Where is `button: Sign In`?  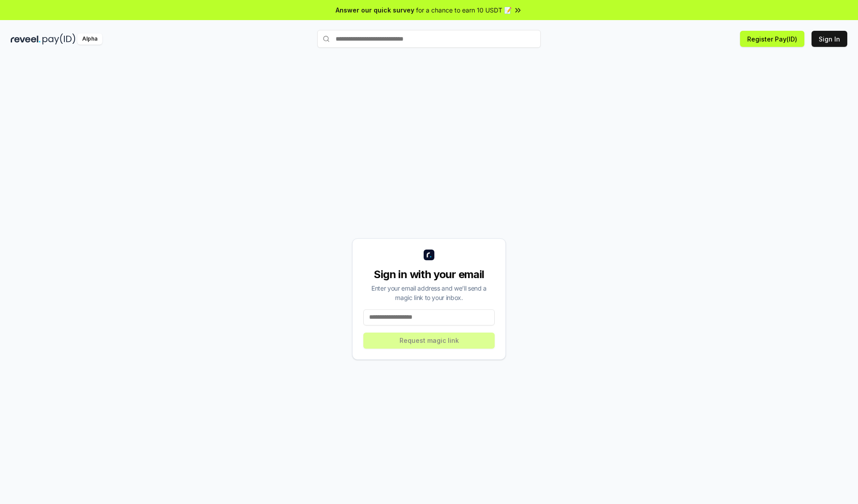 button: Sign In is located at coordinates (829, 39).